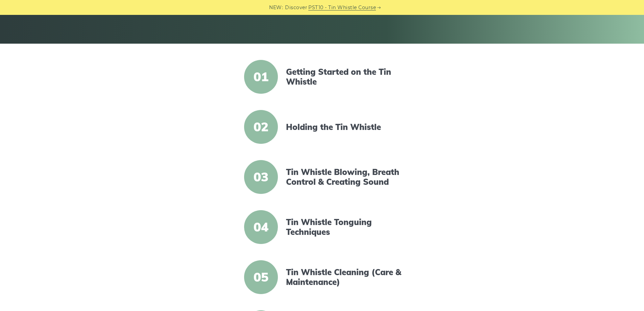 This screenshot has height=311, width=644. What do you see at coordinates (261, 77) in the screenshot?
I see `span: 01` at bounding box center [261, 77].